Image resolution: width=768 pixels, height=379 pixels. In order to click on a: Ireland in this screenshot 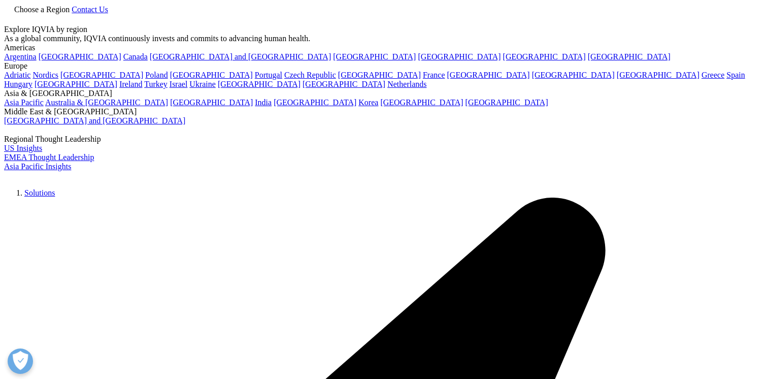, I will do `click(130, 84)`.